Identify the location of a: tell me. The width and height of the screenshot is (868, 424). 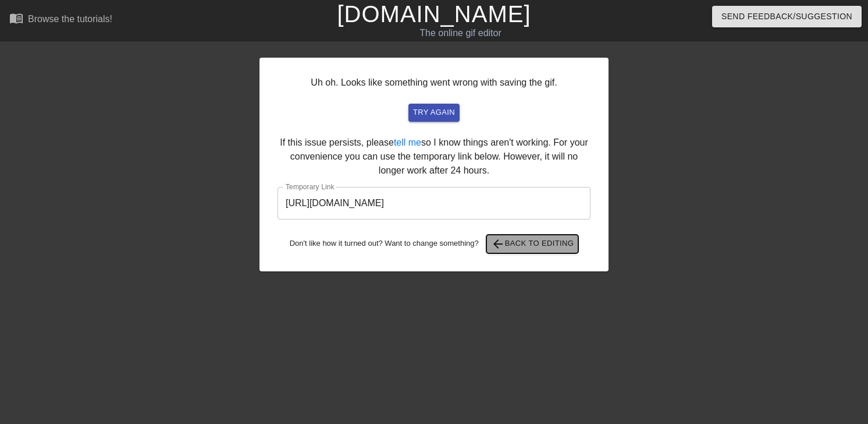
(407, 142).